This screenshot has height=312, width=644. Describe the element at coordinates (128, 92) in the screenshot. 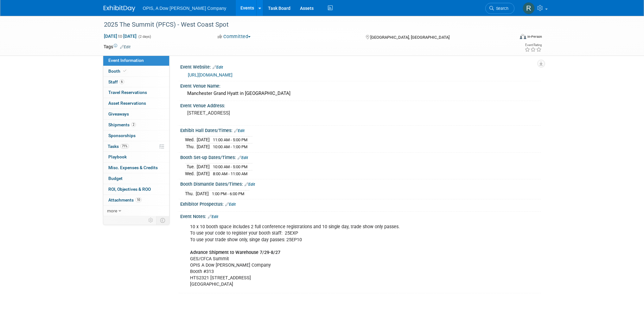

I see `span: Travel Reservations` at that location.